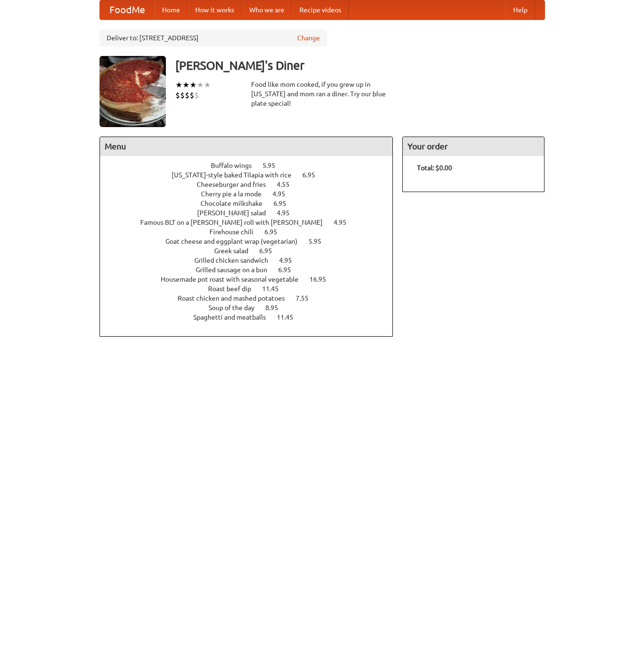 This screenshot has height=671, width=644. Describe the element at coordinates (246, 147) in the screenshot. I see `h4: Menu` at that location.